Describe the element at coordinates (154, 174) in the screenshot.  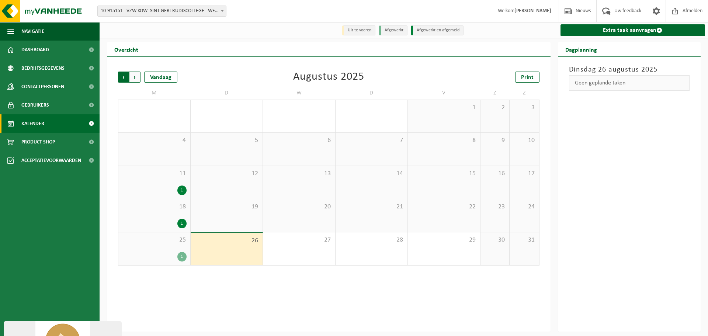
I see `span: 11` at that location.